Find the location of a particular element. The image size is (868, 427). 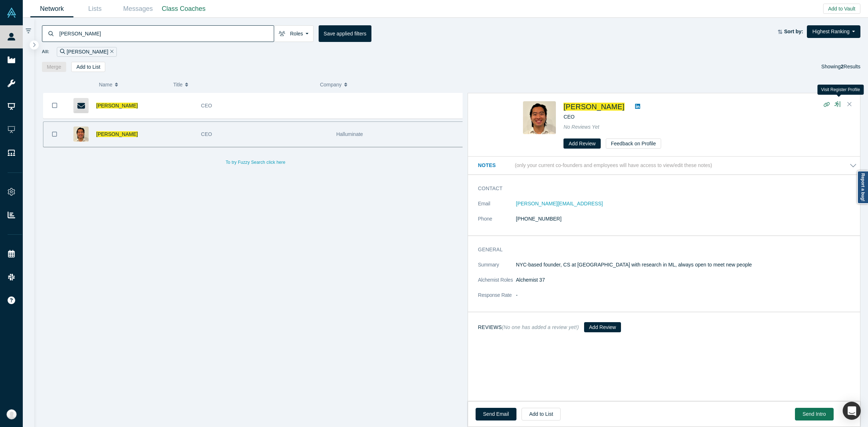

button: To try Fuzzy Search click here is located at coordinates (255, 162).